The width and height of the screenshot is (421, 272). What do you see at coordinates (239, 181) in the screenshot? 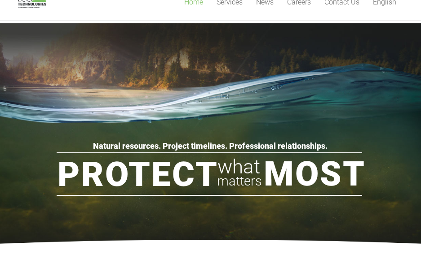
I see `rs-layer: matters` at bounding box center [239, 181].